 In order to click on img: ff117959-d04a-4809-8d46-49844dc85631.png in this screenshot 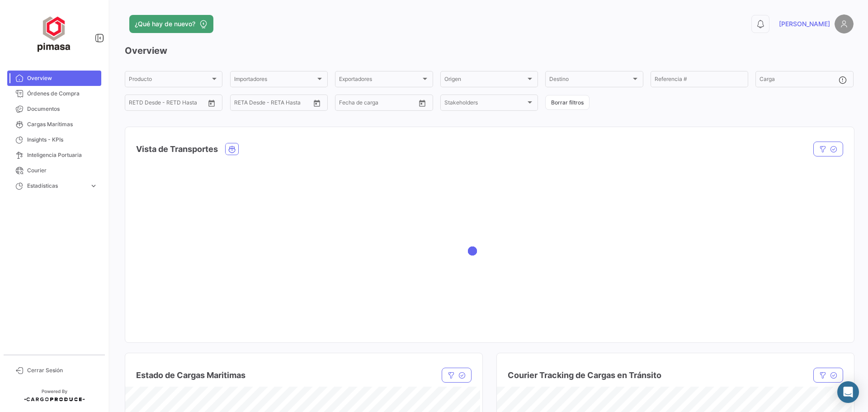, I will do `click(54, 34)`.